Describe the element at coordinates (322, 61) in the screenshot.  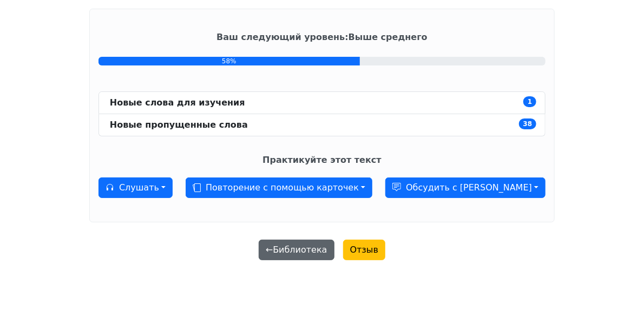
I see `a: 58%` at that location.